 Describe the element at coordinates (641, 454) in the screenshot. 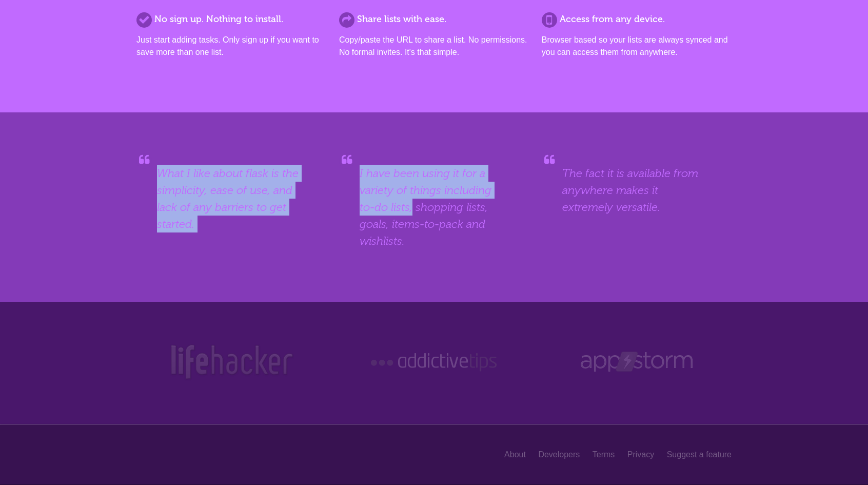

I see `a: Privacy` at that location.